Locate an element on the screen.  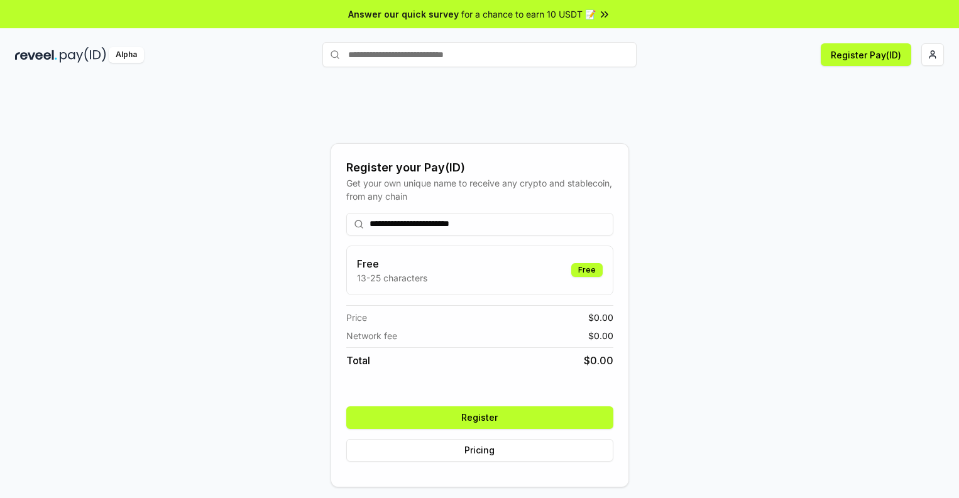
img: pay_id is located at coordinates (83, 55).